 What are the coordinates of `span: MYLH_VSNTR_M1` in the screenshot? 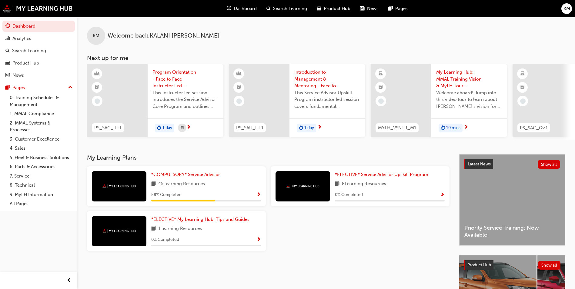 It's located at (397, 128).